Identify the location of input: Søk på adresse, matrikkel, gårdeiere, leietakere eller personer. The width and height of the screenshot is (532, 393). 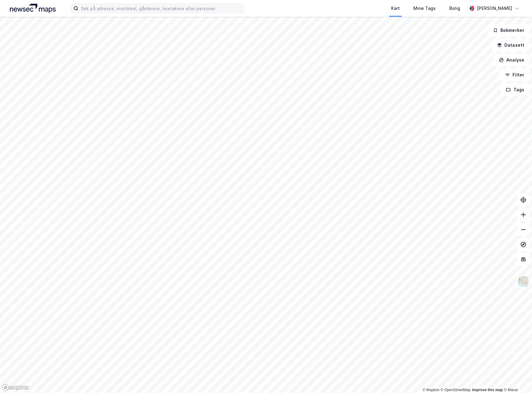
(161, 8).